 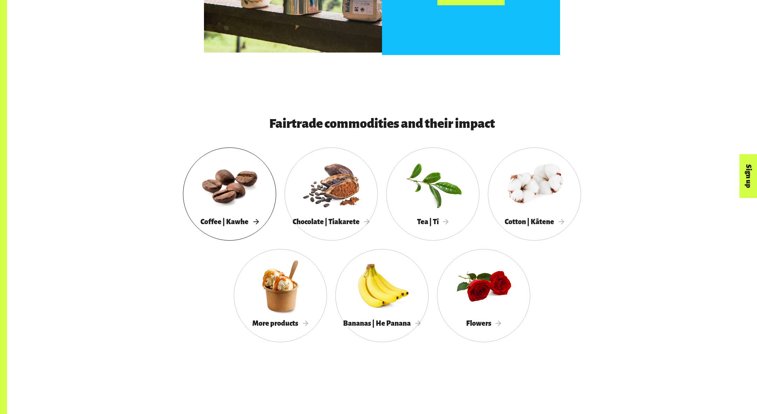 I want to click on a: More products, so click(x=280, y=296).